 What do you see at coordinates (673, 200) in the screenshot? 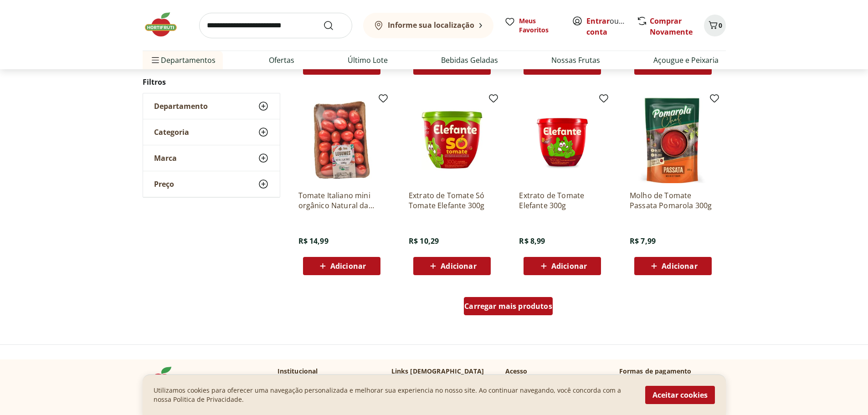
I see `a: Molho de Tomate Passata Pomarola 300g` at bounding box center [673, 200].